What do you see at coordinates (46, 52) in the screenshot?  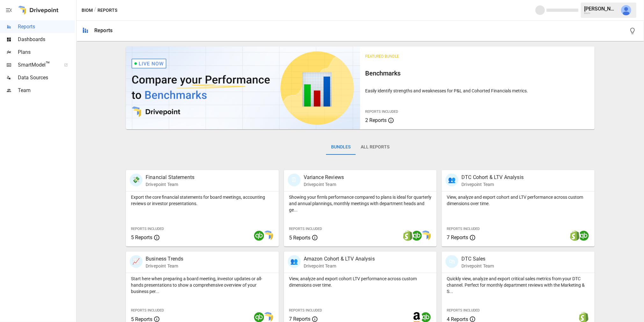 I see `span: Plans` at bounding box center [46, 52].